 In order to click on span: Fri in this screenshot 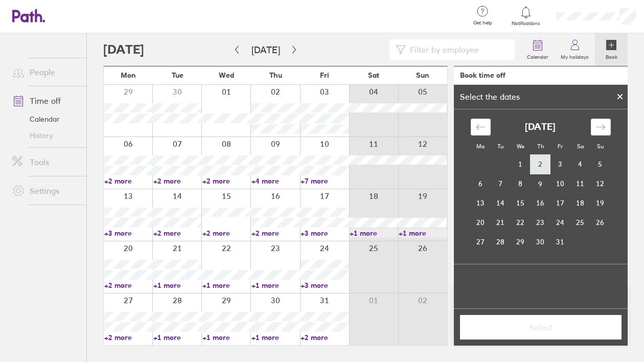, I will do `click(325, 75)`.